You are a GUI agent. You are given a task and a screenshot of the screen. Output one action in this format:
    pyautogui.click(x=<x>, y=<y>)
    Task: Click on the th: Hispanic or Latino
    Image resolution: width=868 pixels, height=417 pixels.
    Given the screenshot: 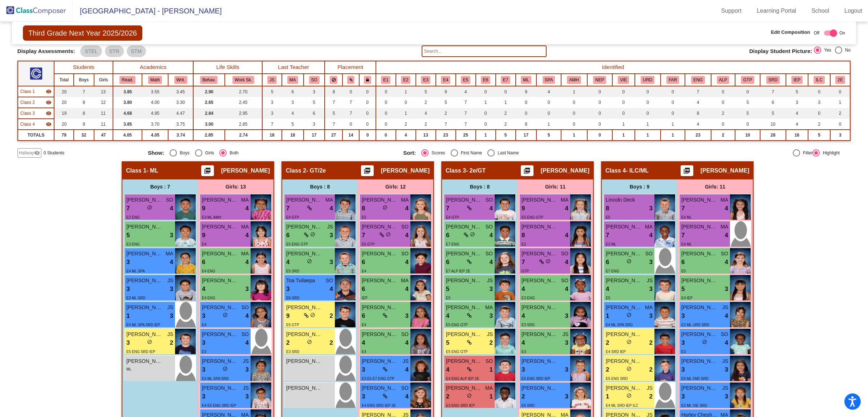 What is the action you would take?
    pyautogui.click(x=446, y=80)
    